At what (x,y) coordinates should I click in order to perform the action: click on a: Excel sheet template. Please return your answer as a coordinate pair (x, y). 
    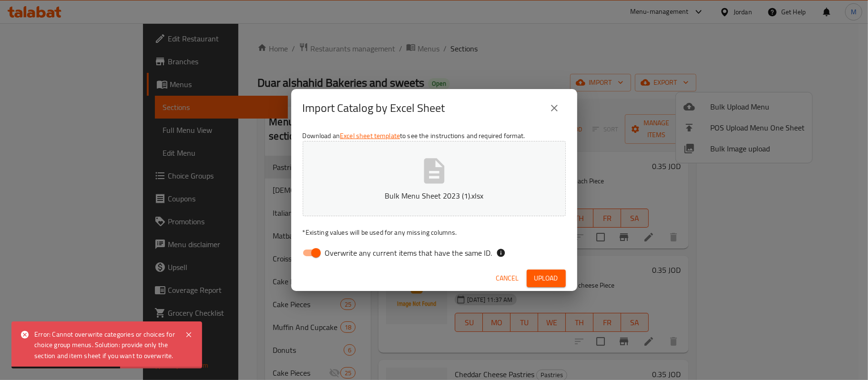
    Looking at the image, I should click on (369, 136).